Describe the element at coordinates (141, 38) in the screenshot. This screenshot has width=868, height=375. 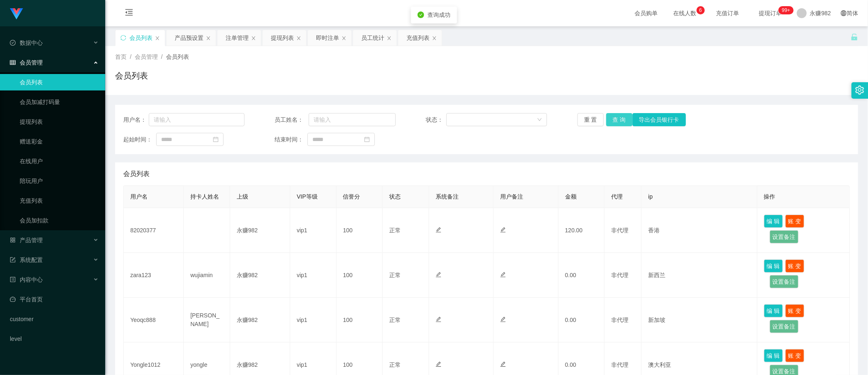
I see `div: 会员列表` at that location.